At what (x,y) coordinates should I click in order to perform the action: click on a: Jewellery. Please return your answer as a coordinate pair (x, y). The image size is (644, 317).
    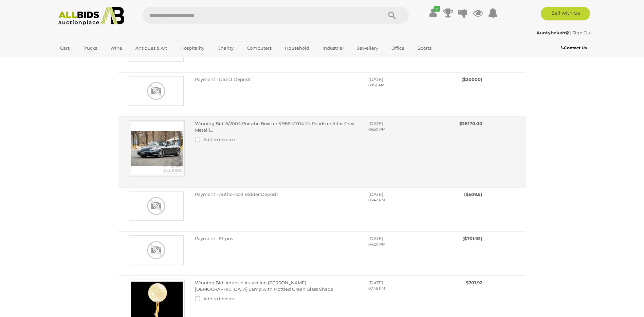
    Looking at the image, I should click on (367, 48).